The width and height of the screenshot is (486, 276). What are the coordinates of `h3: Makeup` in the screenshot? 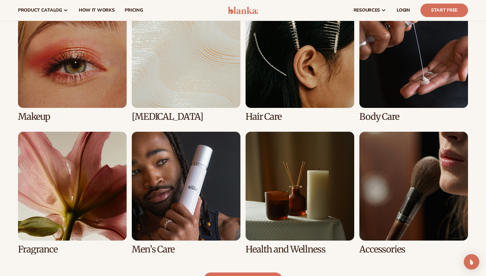 It's located at (72, 116).